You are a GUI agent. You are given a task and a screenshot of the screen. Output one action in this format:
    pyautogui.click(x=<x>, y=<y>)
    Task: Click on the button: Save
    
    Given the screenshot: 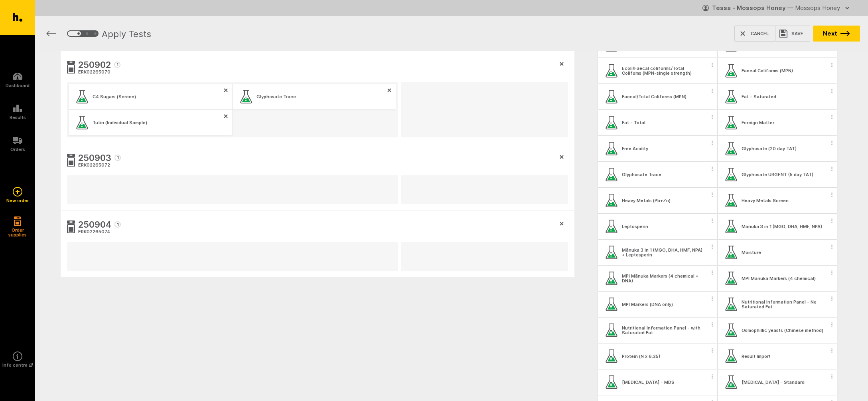 What is the action you would take?
    pyautogui.click(x=792, y=33)
    